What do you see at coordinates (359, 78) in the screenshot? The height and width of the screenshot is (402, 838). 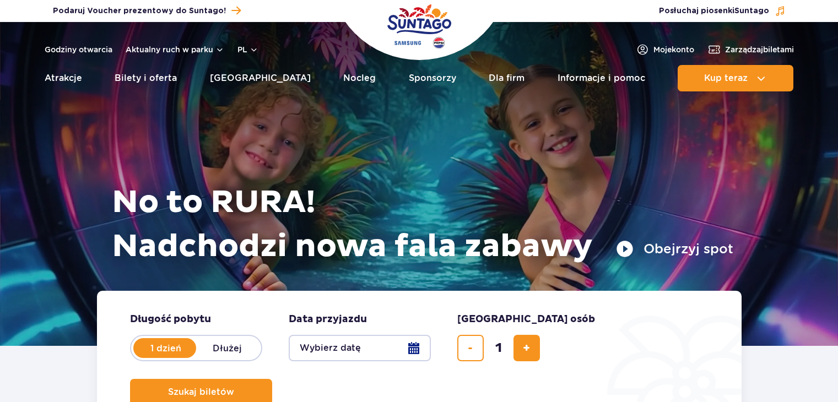 I see `a: Nocleg` at bounding box center [359, 78].